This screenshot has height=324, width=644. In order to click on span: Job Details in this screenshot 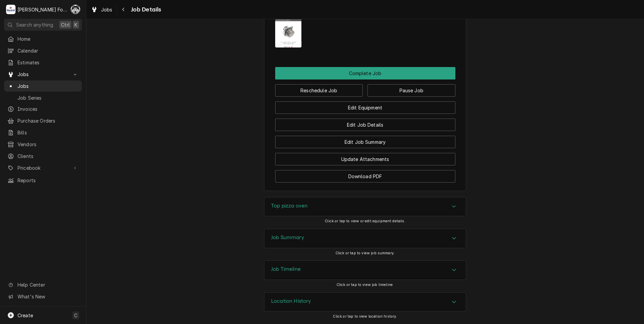, I will do `click(145, 10)`.